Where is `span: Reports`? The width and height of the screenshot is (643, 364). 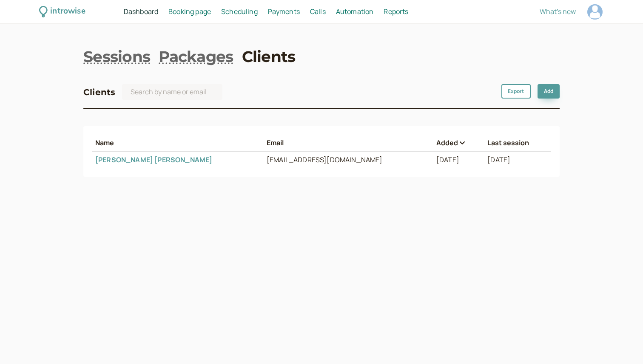
span: Reports is located at coordinates (396, 12).